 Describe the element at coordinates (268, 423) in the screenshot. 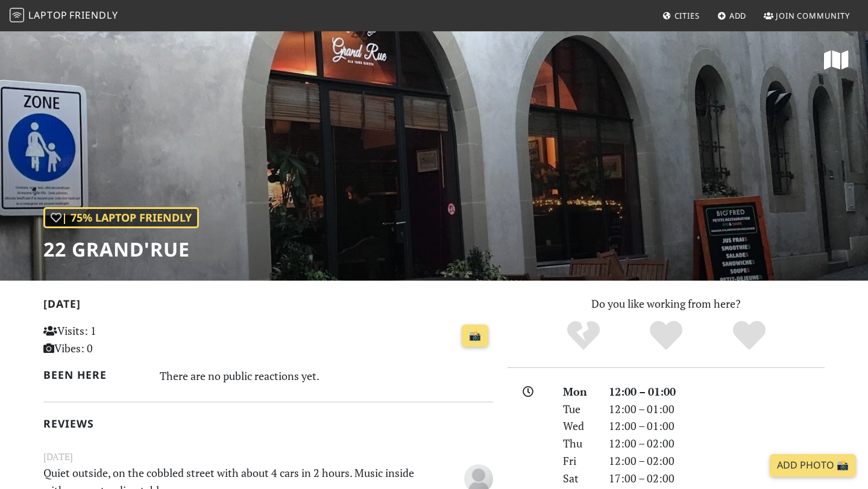

I see `h2: Reviews` at that location.